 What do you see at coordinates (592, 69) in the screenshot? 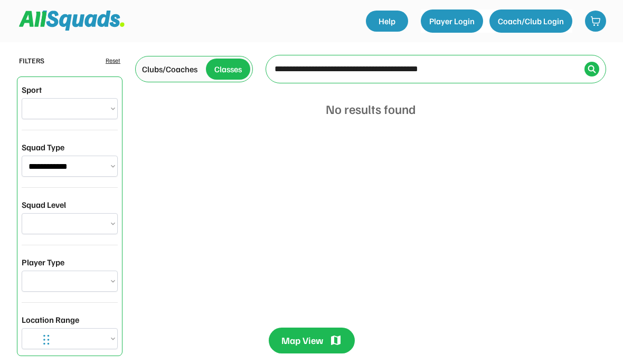
I see `img: Icon%20%2838%29.svg` at bounding box center [592, 69].